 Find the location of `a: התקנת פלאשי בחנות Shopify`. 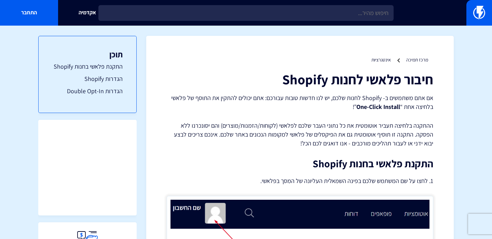

a: התקנת פלאשי בחנות Shopify is located at coordinates (88, 67).